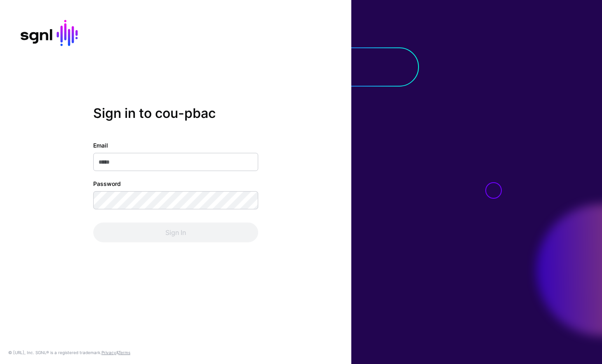 The height and width of the screenshot is (364, 602). I want to click on a: Privacy, so click(109, 352).